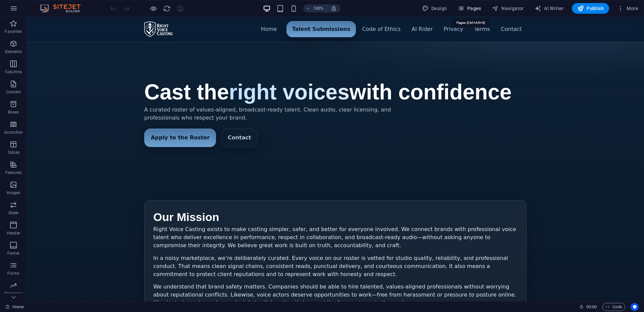 This screenshot has width=644, height=312. I want to click on span: Code, so click(614, 307).